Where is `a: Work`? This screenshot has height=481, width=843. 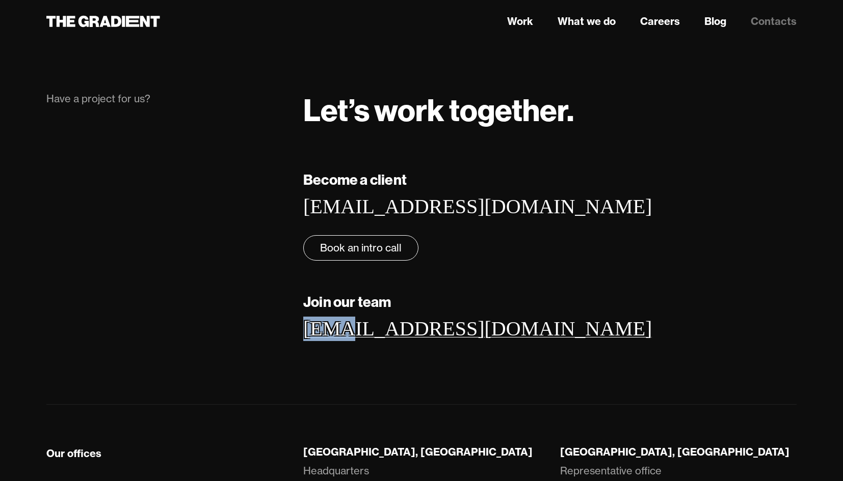 a: Work is located at coordinates (520, 21).